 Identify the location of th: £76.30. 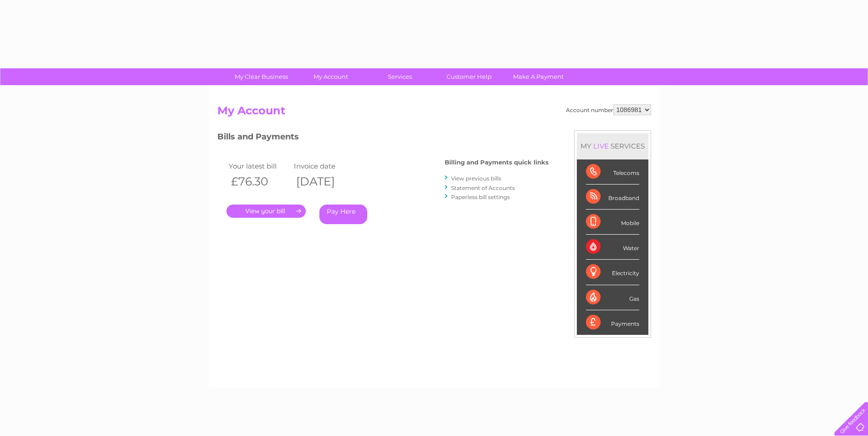
(259, 181).